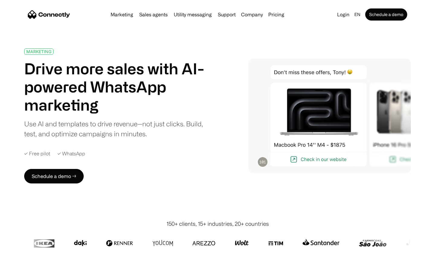 The width and height of the screenshot is (435, 272). I want to click on aside: Language selected: English, so click(21, 265).